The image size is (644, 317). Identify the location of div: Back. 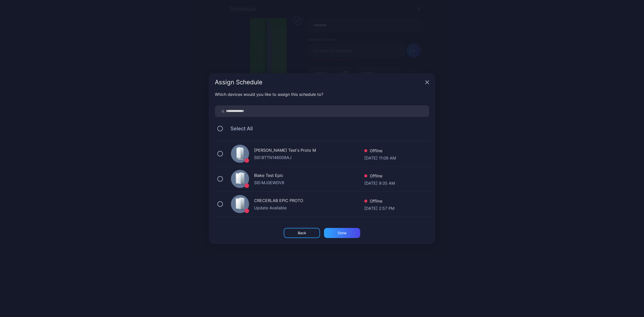
(302, 233).